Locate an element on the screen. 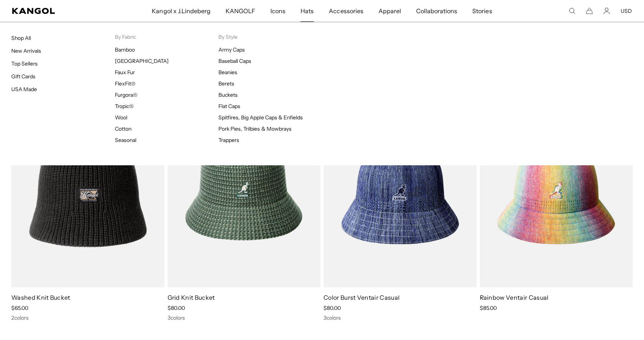  button: Cart is located at coordinates (590, 11).